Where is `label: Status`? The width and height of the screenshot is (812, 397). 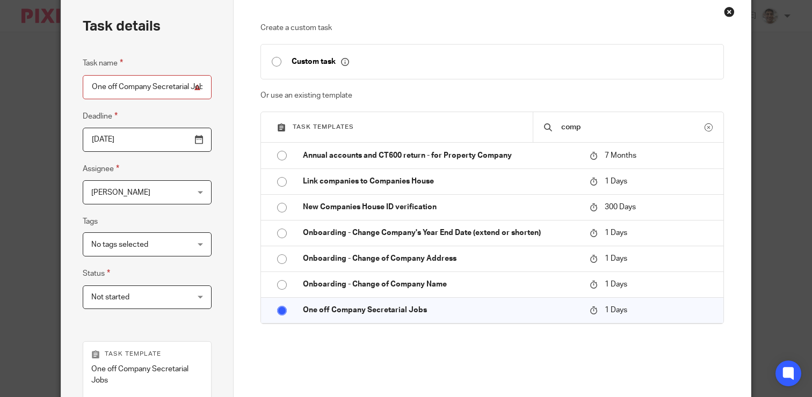
label: Status is located at coordinates (96, 273).